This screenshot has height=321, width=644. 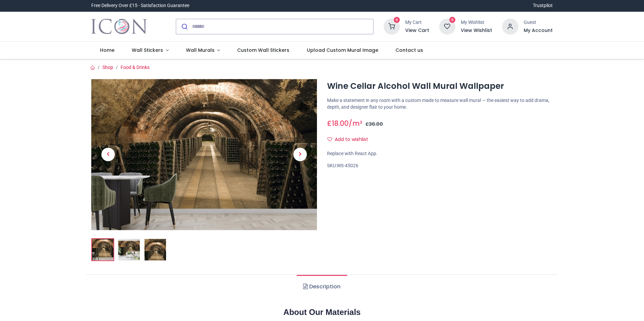 I want to click on a: My Account, so click(x=538, y=30).